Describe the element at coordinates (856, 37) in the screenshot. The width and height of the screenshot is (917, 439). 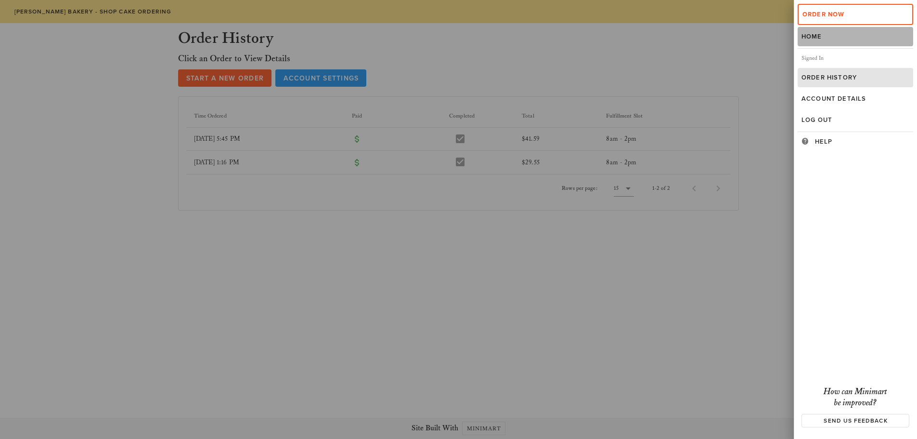
I see `a: Home` at that location.